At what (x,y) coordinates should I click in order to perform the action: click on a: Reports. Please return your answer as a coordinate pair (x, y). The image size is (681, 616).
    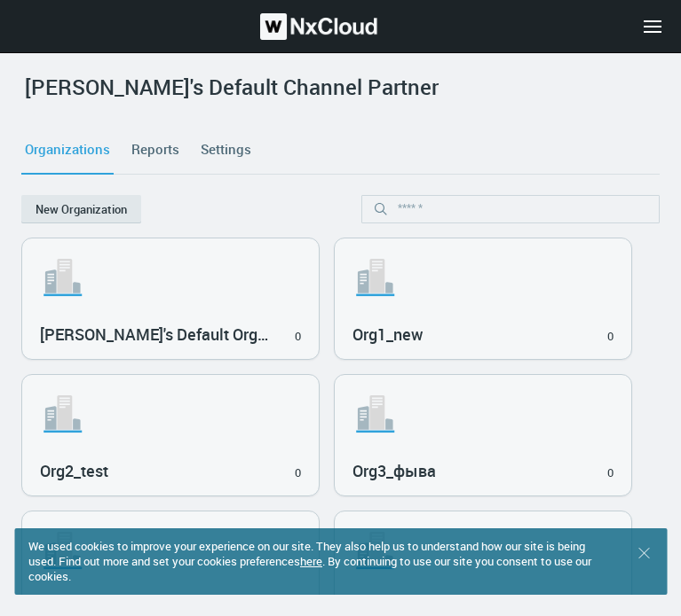
    Looking at the image, I should click on (155, 150).